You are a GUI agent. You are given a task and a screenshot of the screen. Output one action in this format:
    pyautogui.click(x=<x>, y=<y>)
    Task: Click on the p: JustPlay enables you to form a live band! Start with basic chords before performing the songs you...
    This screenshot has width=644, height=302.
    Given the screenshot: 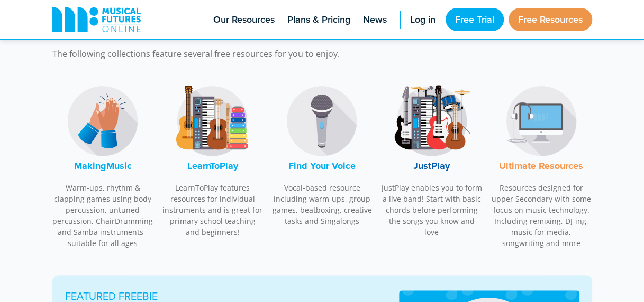 What is the action you would take?
    pyautogui.click(x=432, y=210)
    